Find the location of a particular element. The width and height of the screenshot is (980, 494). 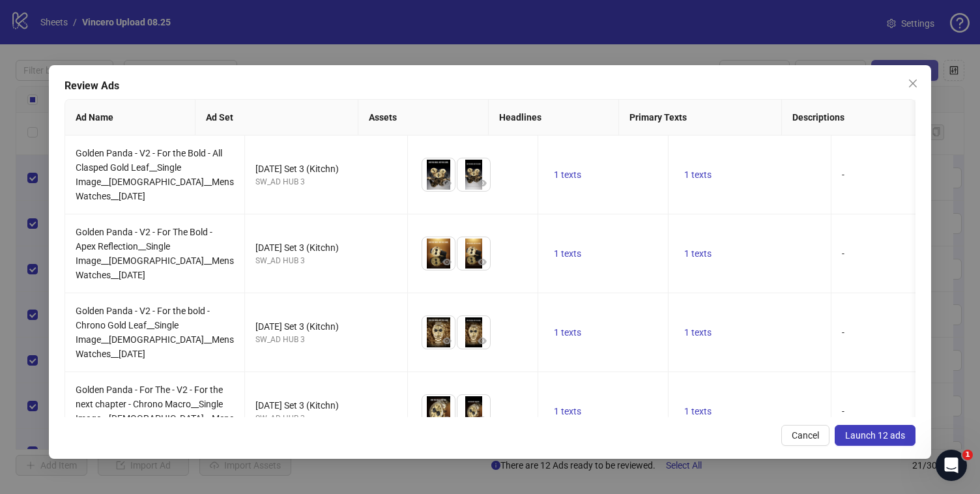

span: 1 is located at coordinates (968, 455).